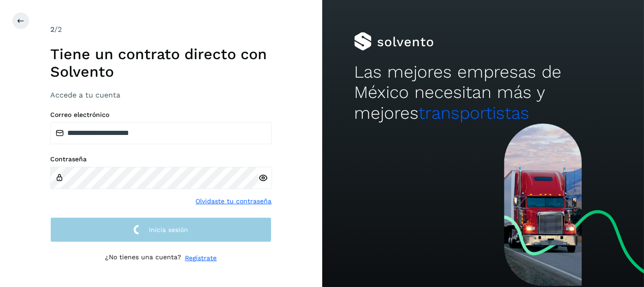 The image size is (644, 287). Describe the element at coordinates (161, 63) in the screenshot. I see `h1: Tiene un contrato directo con Solvento` at that location.